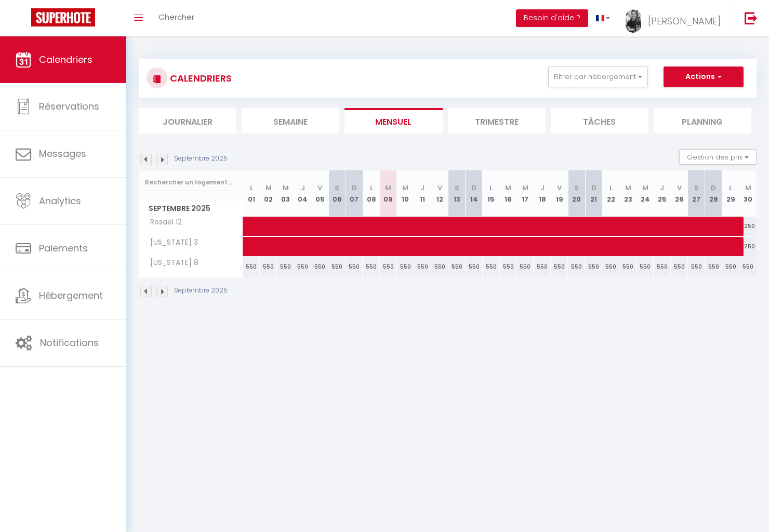  I want to click on th: 27, so click(696, 193).